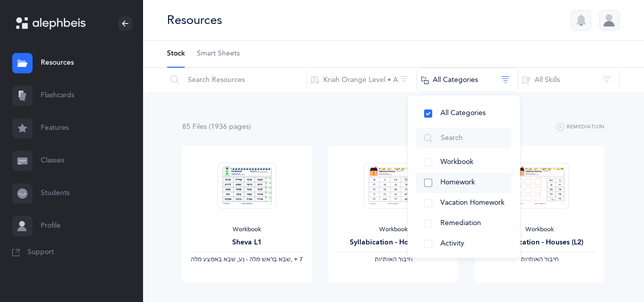  I want to click on input: Search Resources, so click(237, 80).